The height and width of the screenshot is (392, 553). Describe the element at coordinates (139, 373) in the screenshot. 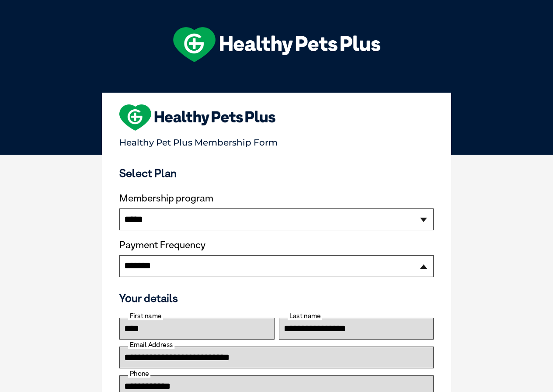

I see `label: Phone` at that location.